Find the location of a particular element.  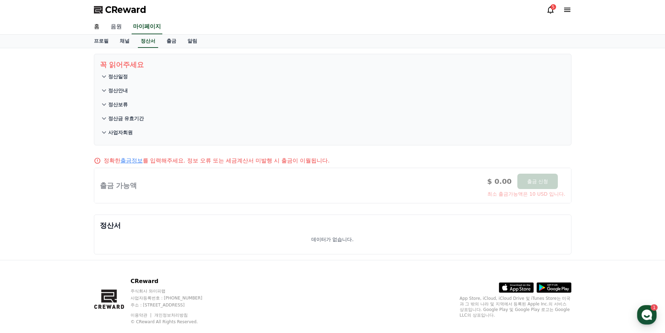

a: 이용약관 is located at coordinates (141, 315).